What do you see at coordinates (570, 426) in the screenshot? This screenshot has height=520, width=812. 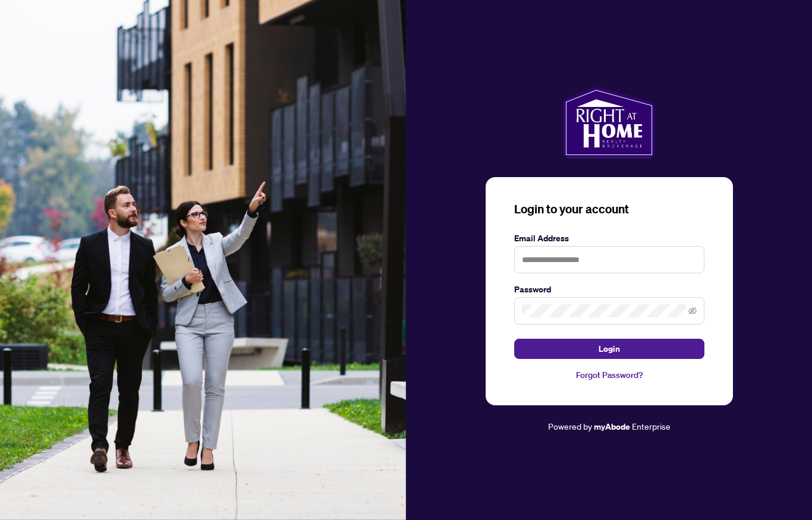 I see `span: Powered by` at bounding box center [570, 426].